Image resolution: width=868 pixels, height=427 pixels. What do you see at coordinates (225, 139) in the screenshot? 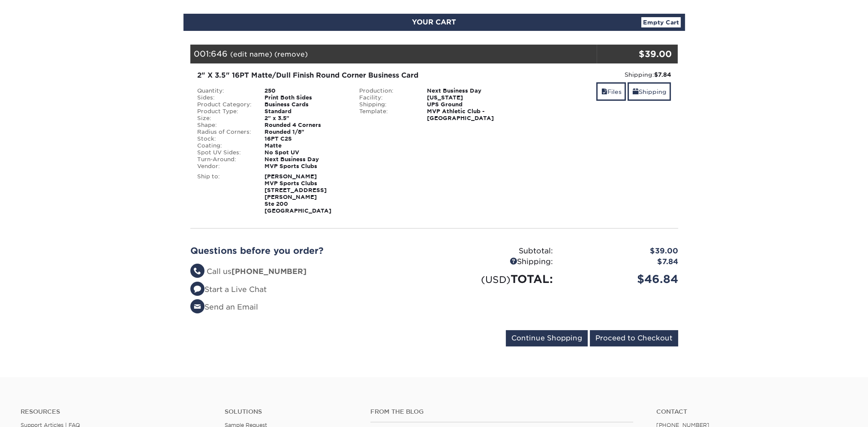
I see `div: Stock:` at bounding box center [225, 139].